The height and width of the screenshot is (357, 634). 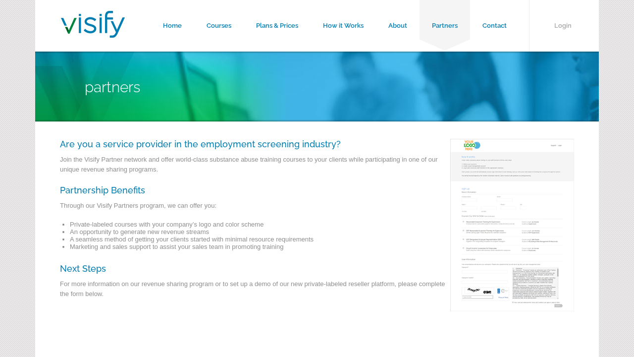 I want to click on li: A seamless method of getting your clients started with minimal resource requirements, so click(x=322, y=239).